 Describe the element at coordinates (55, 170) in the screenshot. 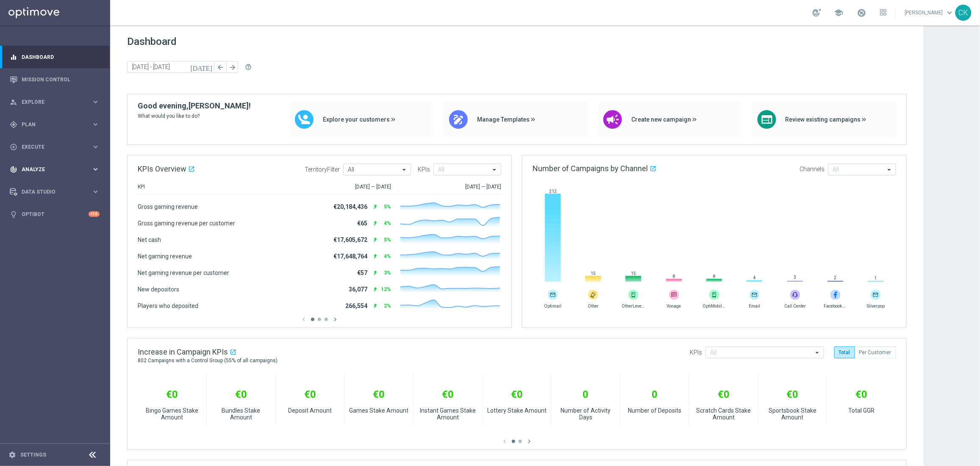

I see `button: track_changes Analyze keyboard_arrow_right` at that location.